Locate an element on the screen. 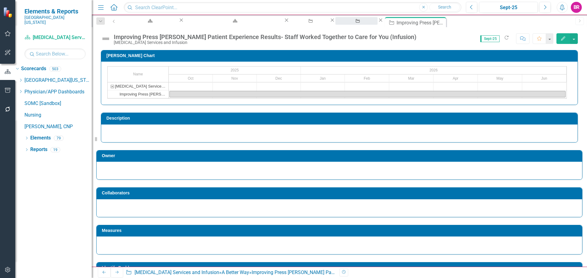 The width and height of the screenshot is (587, 278). button: BR is located at coordinates (576, 7).